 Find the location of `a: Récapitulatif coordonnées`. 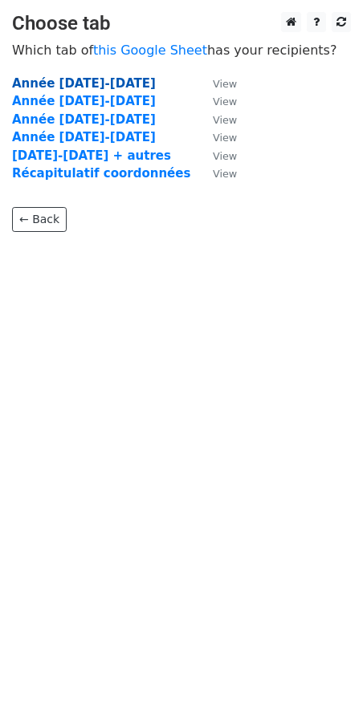

a: Récapitulatif coordonnées is located at coordinates (101, 173).